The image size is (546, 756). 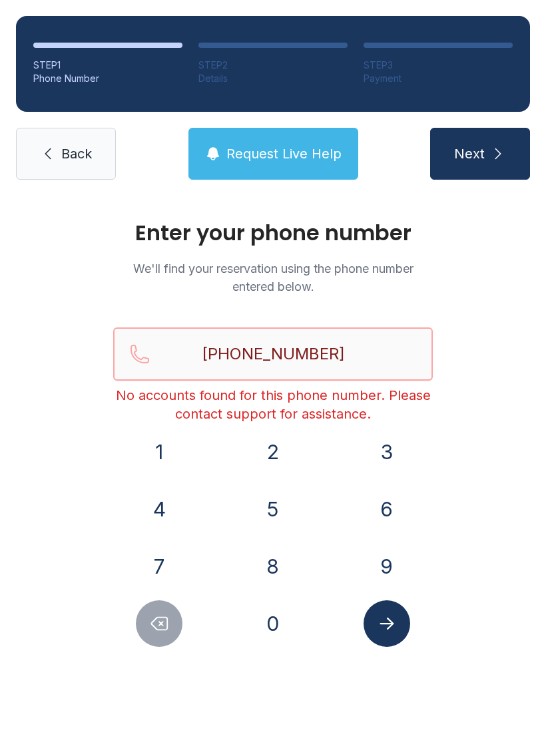 What do you see at coordinates (273, 354) in the screenshot?
I see `input: Reservation phone number` at bounding box center [273, 354].